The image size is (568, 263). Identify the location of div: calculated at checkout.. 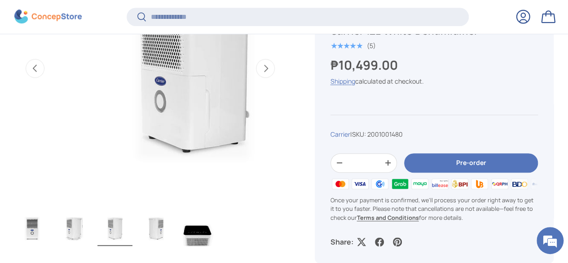
(434, 81).